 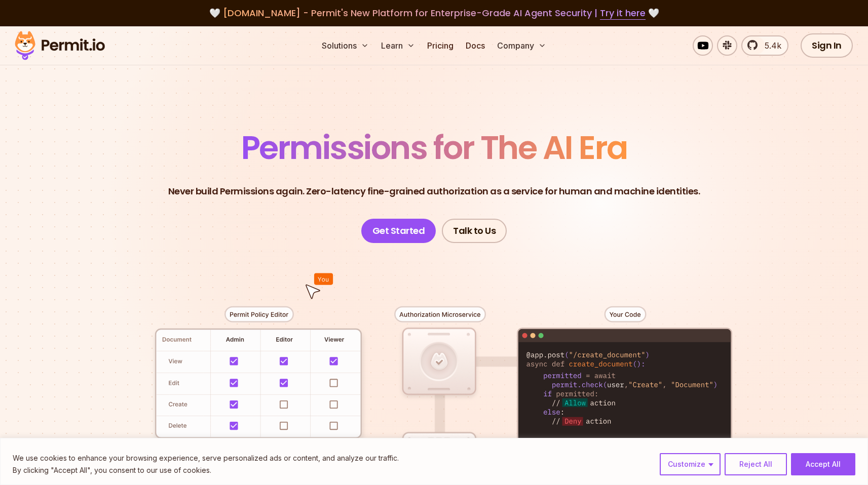 I want to click on button: Customize, so click(x=690, y=464).